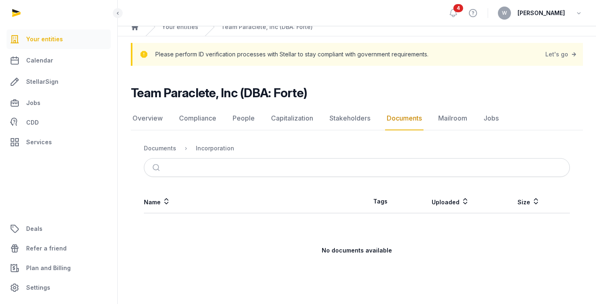  What do you see at coordinates (58, 268) in the screenshot?
I see `a: Plan and Billing` at bounding box center [58, 268].